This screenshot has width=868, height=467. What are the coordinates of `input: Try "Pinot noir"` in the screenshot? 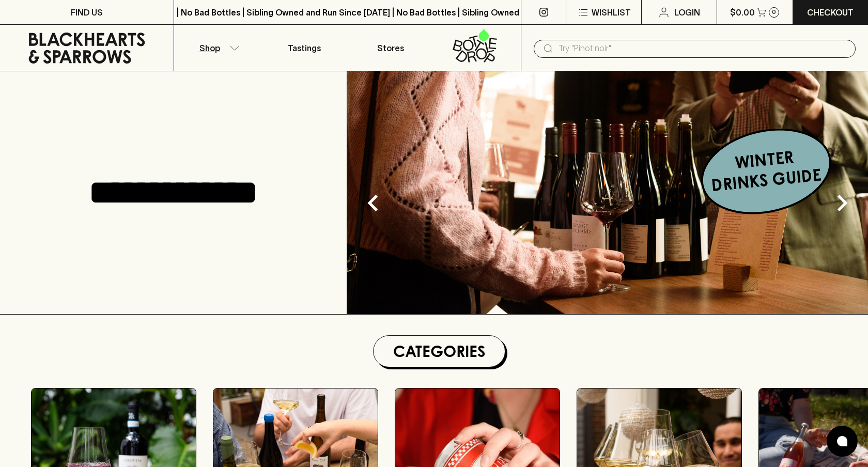 It's located at (703, 48).